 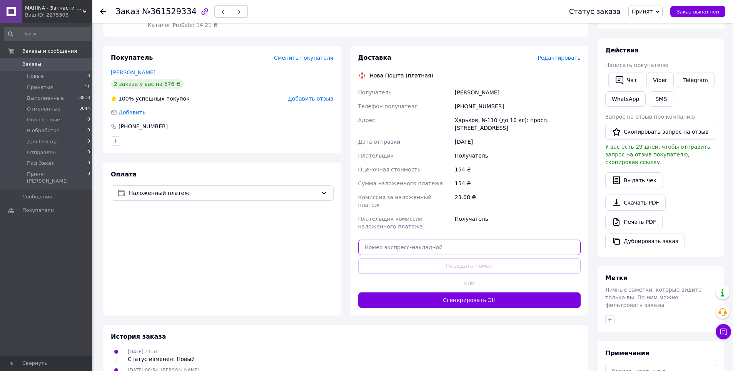 I want to click on span: 3044, so click(x=85, y=109).